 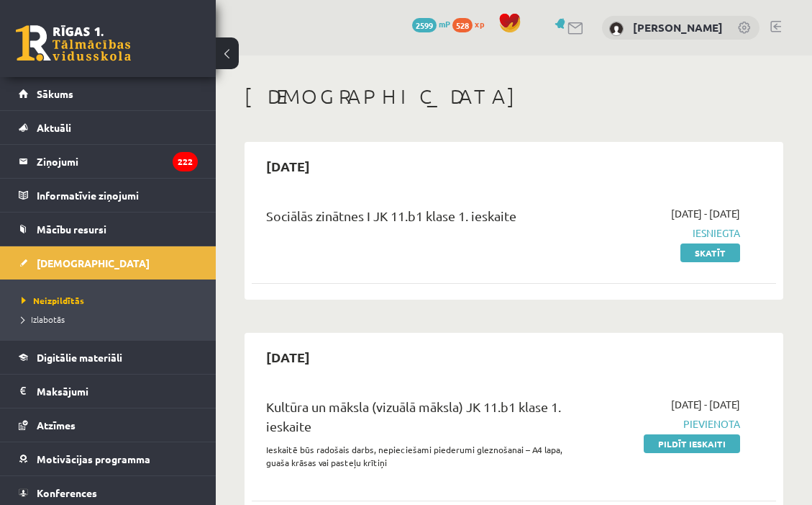 What do you see at coordinates (108, 425) in the screenshot?
I see `a: Atzīmes` at bounding box center [108, 425].